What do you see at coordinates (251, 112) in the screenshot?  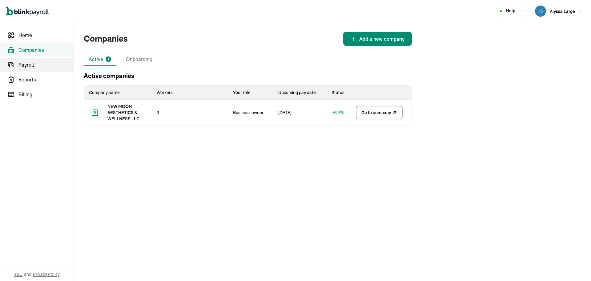 I see `td: Business owner` at bounding box center [251, 112].